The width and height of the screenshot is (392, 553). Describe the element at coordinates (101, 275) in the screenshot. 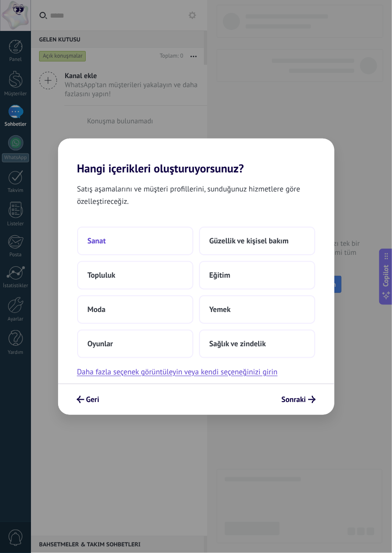

I see `span: Topluluk` at that location.